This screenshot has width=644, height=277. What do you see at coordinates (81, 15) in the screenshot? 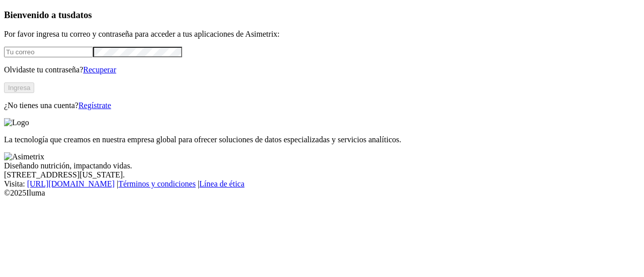
I see `span: datos` at bounding box center [81, 15].